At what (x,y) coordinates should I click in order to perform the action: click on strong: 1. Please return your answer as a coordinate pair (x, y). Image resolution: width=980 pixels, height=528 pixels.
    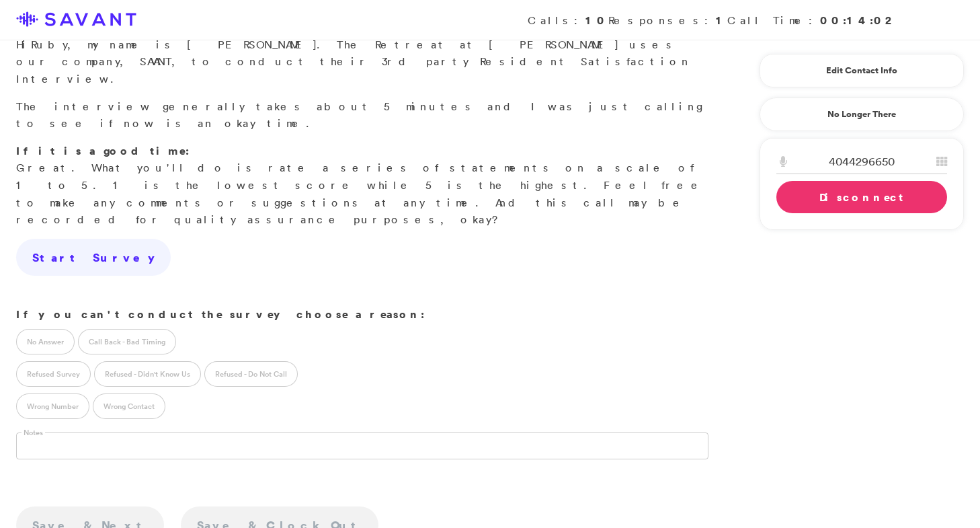
    Looking at the image, I should click on (721, 20).